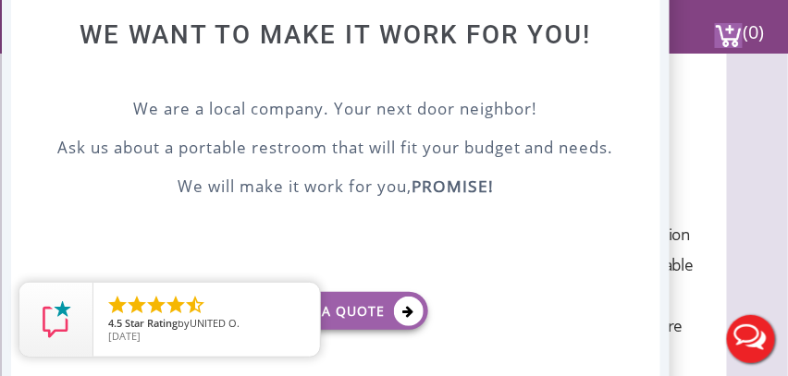 This screenshot has height=376, width=788. I want to click on p: We will make it work for you,, so click(336, 189).